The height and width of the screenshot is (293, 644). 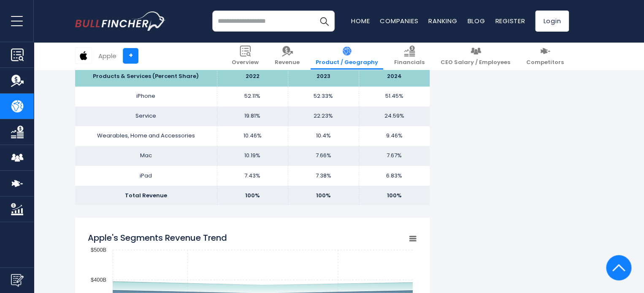 I want to click on td: 7.67%, so click(x=395, y=155).